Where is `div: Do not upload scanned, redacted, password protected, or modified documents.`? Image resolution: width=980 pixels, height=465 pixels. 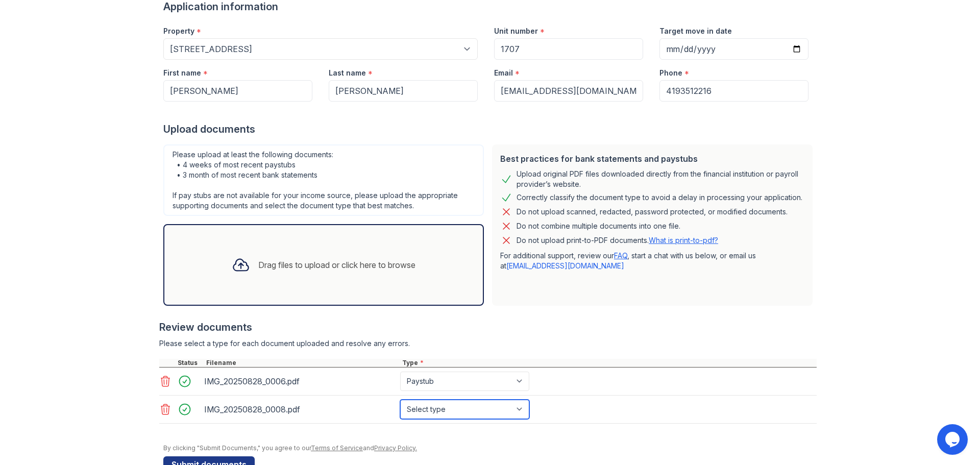
div: Do not upload scanned, redacted, password protected, or modified documents. is located at coordinates (652, 212).